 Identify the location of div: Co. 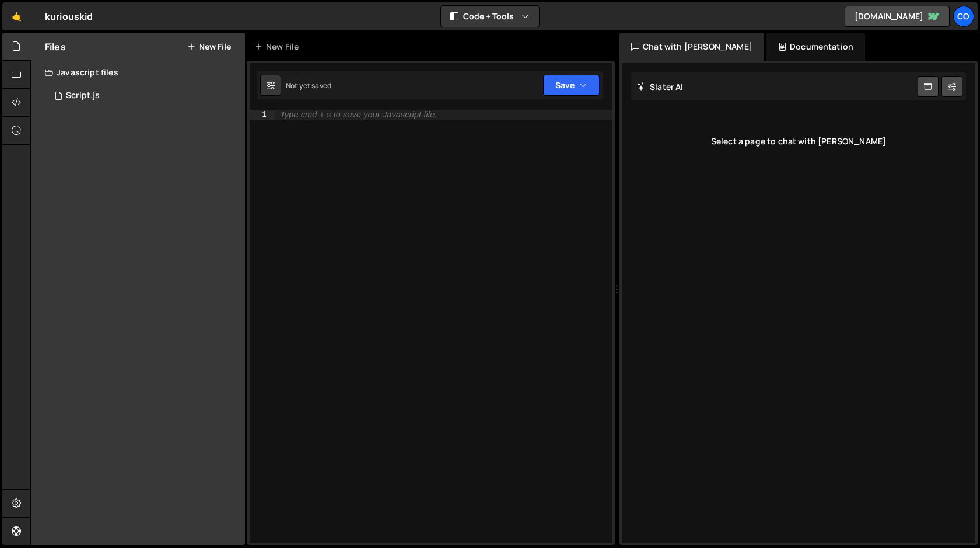
(964, 16).